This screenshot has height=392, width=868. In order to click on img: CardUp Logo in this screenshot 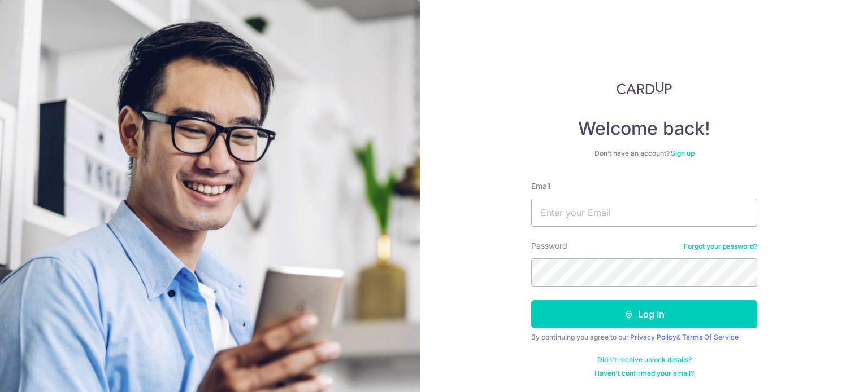, I will do `click(644, 88)`.